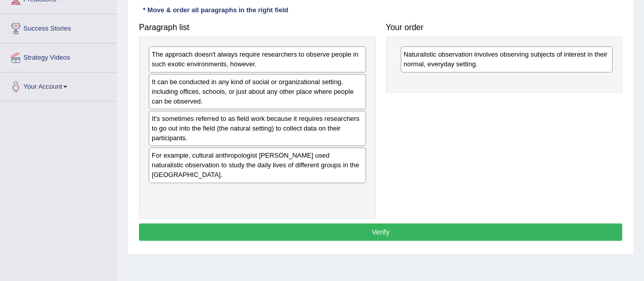 The height and width of the screenshot is (281, 644). Describe the element at coordinates (380, 232) in the screenshot. I see `button: Verify` at that location.